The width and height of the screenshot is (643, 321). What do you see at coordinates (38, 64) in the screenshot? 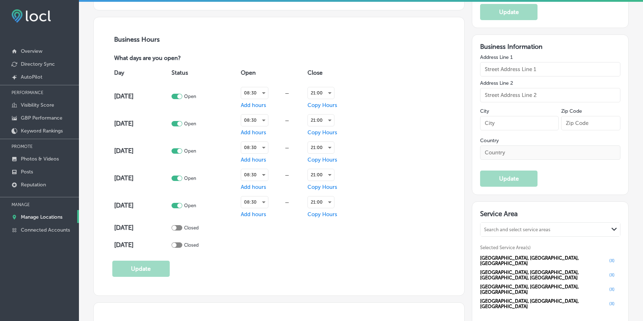
I see `p: Directory Sync` at bounding box center [38, 64].